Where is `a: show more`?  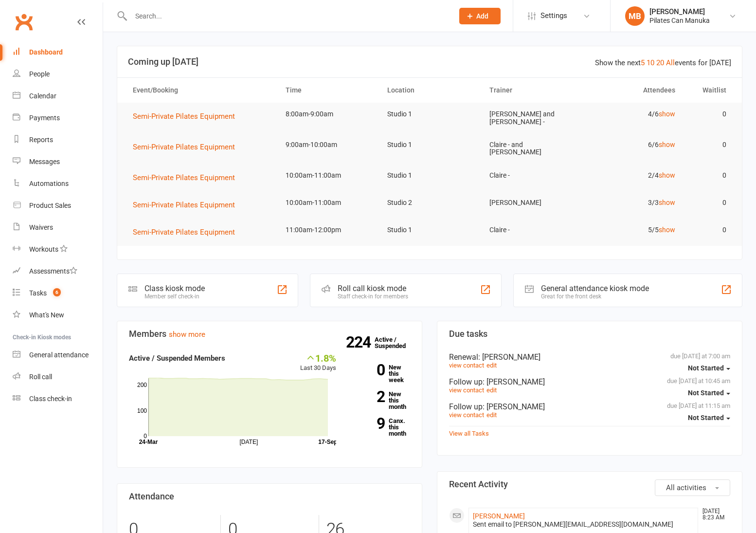 a: show more is located at coordinates (187, 335).